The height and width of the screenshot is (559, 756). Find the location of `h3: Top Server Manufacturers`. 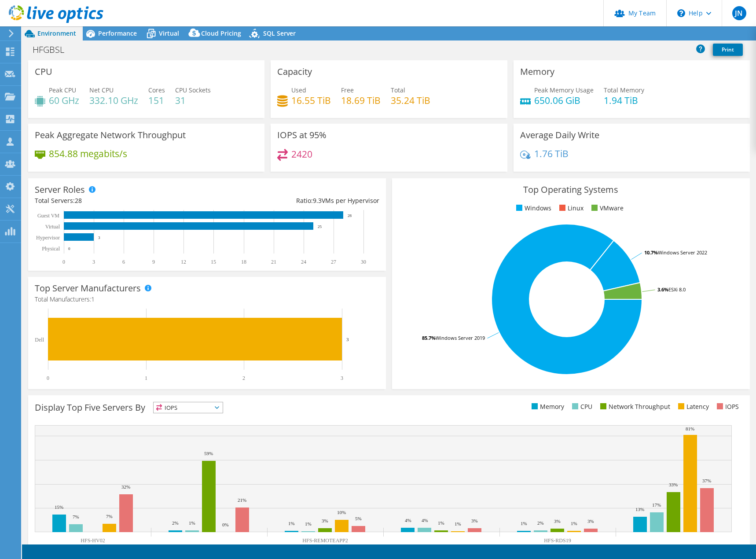

h3: Top Server Manufacturers is located at coordinates (88, 288).